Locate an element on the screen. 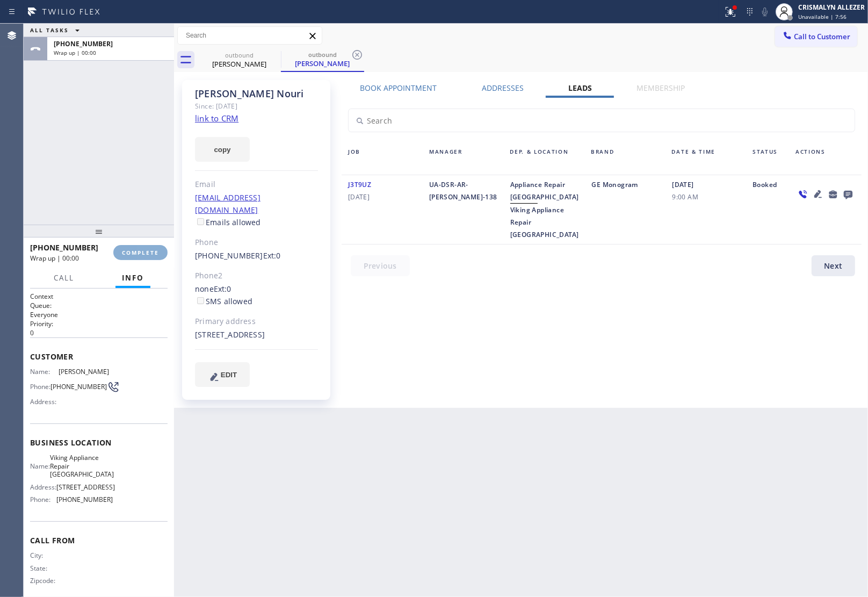 This screenshot has width=868, height=597. span: EDIT is located at coordinates (229, 374).